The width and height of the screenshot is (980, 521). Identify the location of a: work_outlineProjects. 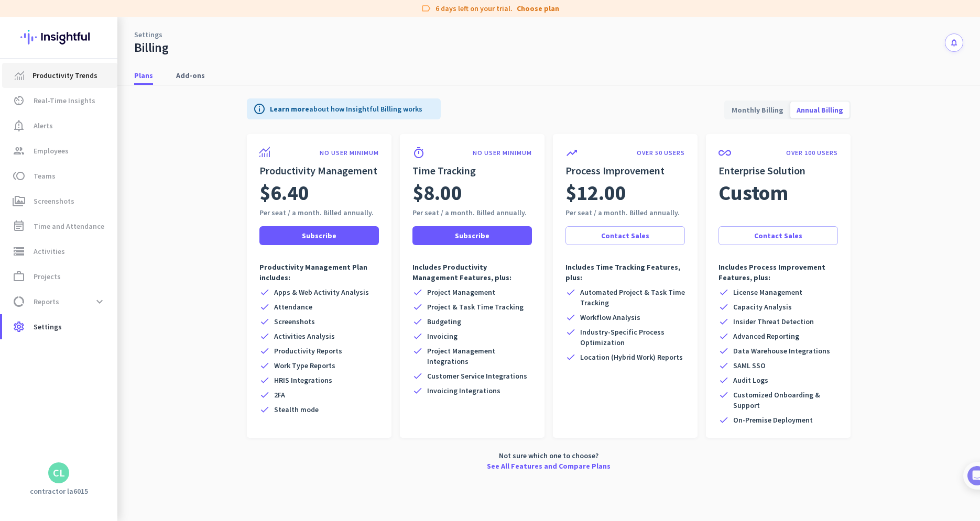
(60, 276).